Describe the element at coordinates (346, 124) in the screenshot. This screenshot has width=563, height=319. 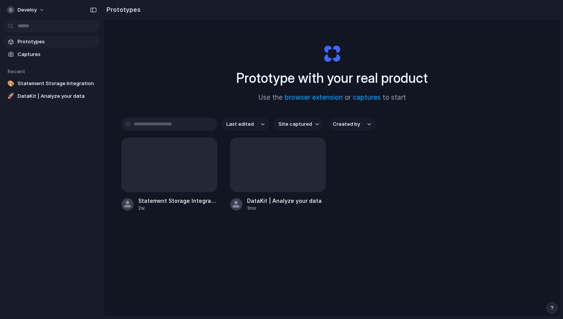
I see `span: Created by` at that location.